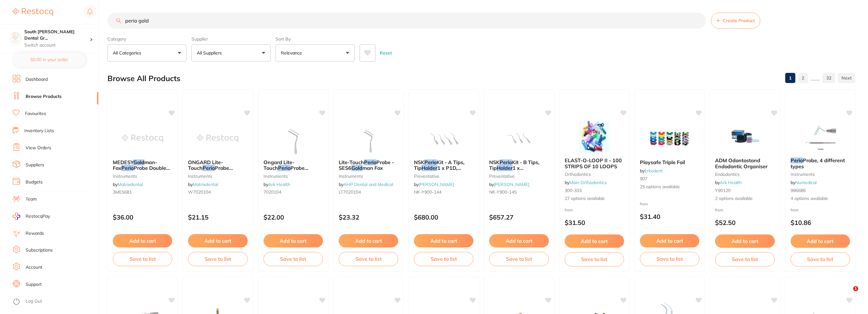  I want to click on a: Subscriptions, so click(39, 250).